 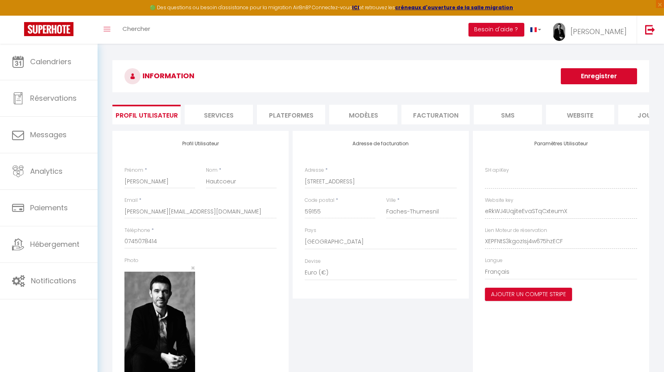 I want to click on label: Website key, so click(x=499, y=200).